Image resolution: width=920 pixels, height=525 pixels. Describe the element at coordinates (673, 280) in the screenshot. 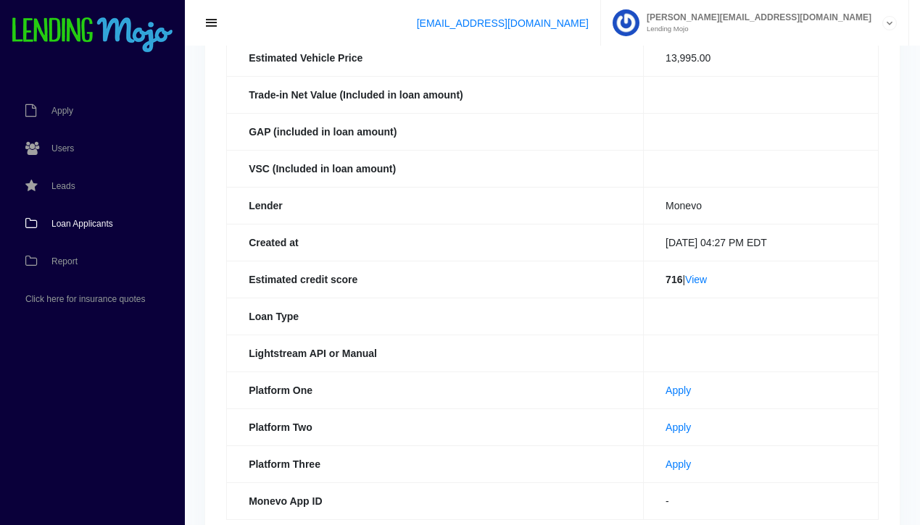

I see `b: 716` at that location.